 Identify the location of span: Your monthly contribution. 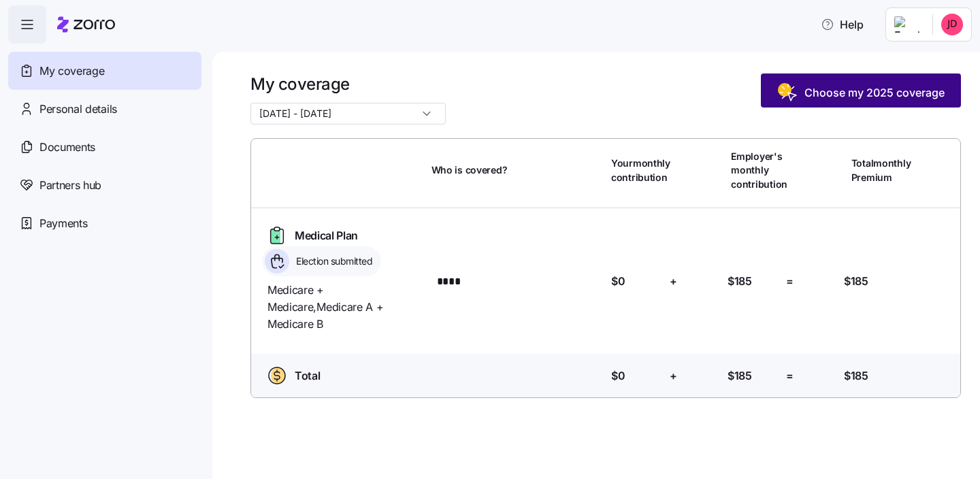
(640, 170).